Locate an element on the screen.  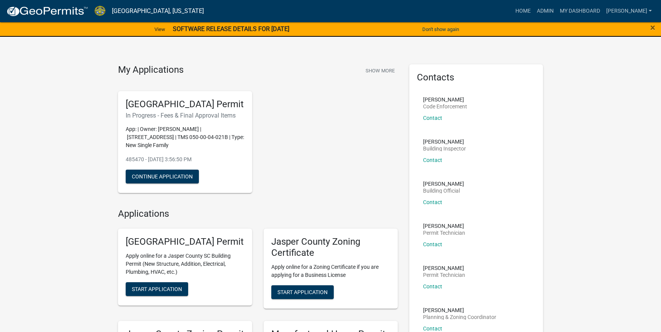
a: My Dashboard is located at coordinates (580, 11).